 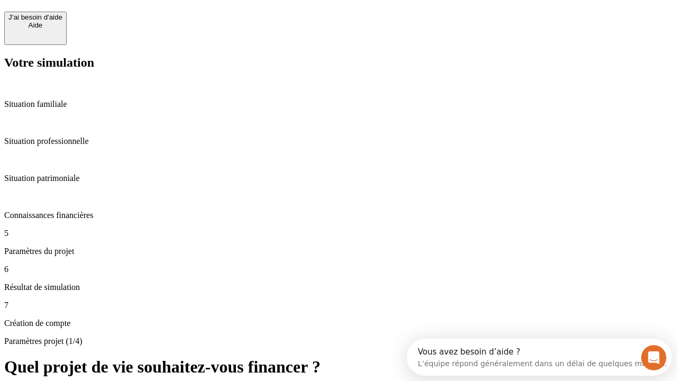 I want to click on div: Vous avez besoin d’aide ?, so click(x=135, y=13).